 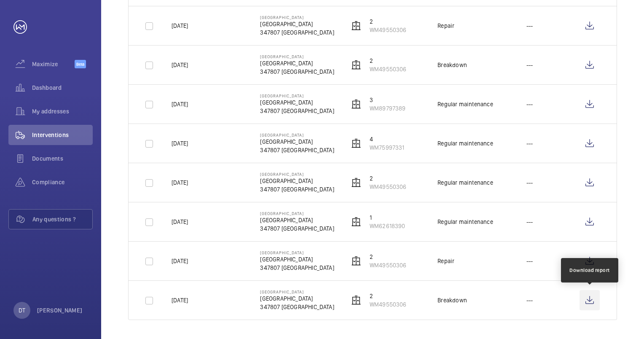 What do you see at coordinates (387, 147) in the screenshot?
I see `p: WM75997331` at bounding box center [387, 147].